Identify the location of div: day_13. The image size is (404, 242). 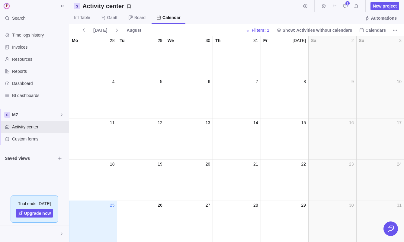
(189, 139).